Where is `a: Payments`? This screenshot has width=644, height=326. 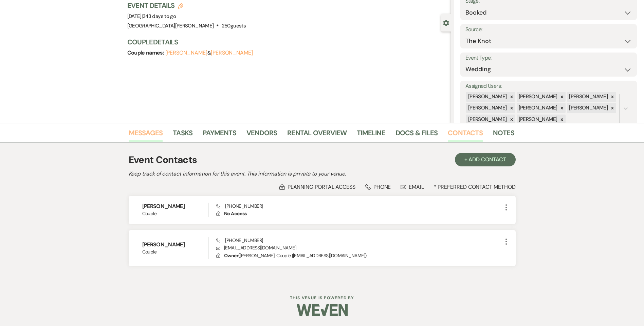
a: Payments is located at coordinates (219, 135).